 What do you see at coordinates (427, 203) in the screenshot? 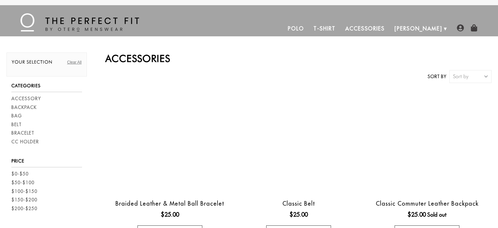
I see `a: Classic Commuter Leather Backpack` at bounding box center [427, 203].